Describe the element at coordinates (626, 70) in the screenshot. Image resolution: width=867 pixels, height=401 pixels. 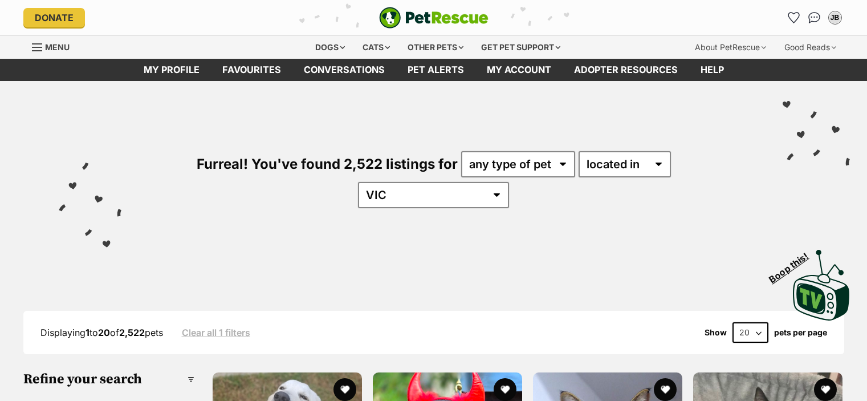
I see `a: Adopter resources` at that location.